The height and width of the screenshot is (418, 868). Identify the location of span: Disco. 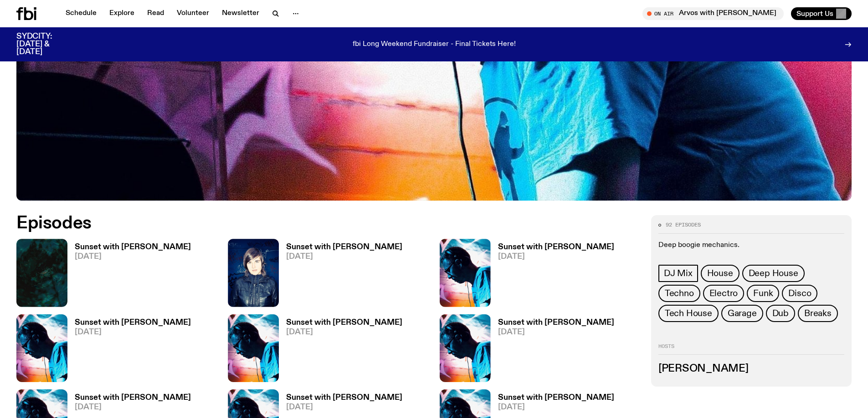
(800, 293).